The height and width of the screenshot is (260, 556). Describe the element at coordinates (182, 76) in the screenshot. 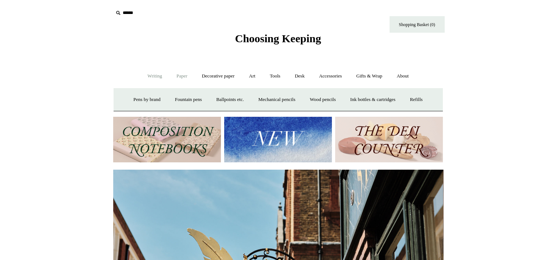

I see `a: Paper` at that location.